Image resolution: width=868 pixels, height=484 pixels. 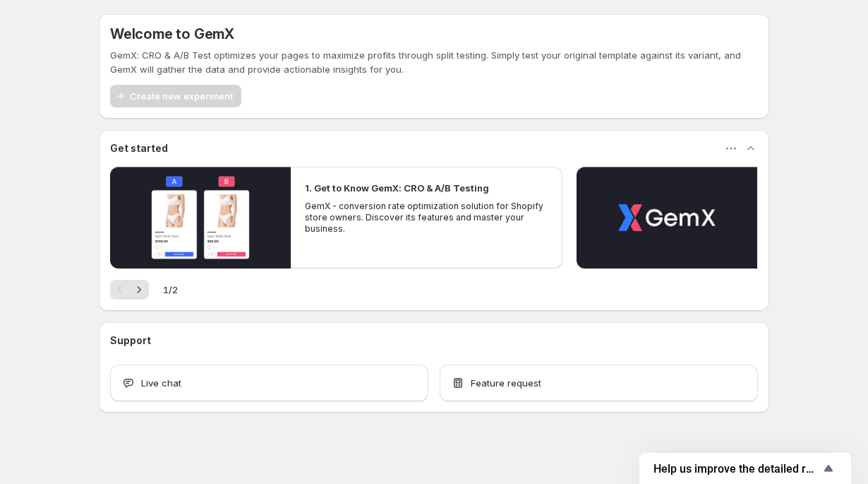 I want to click on h3: Support, so click(x=131, y=340).